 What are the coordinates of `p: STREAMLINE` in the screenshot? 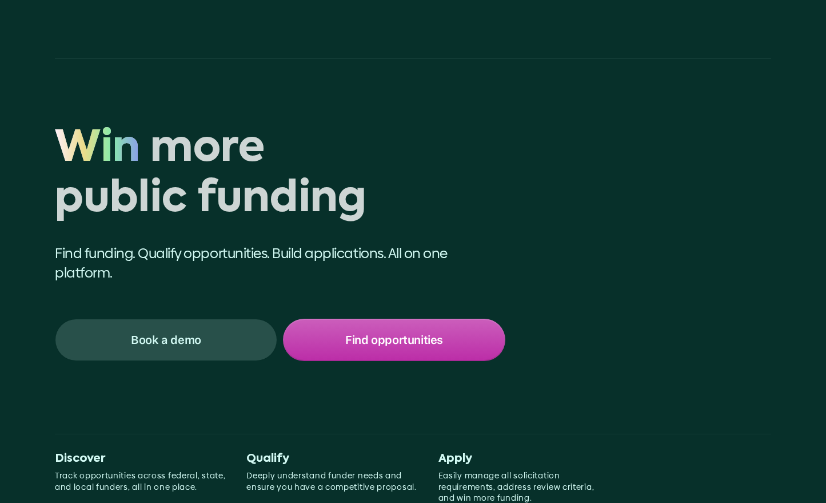 It's located at (88, 31).